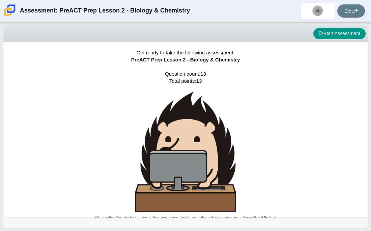 The width and height of the screenshot is (371, 231). What do you see at coordinates (186, 218) in the screenshot?
I see `small: (Navigation for this test is open. You can move freely through each section or question without l...` at bounding box center [186, 218].